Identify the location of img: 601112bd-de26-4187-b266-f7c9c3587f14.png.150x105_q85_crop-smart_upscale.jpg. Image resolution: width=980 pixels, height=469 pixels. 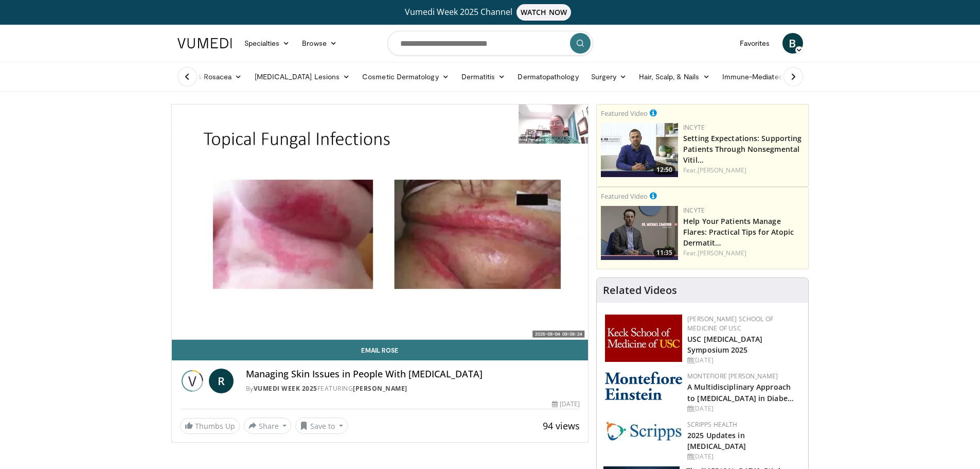
(639, 232).